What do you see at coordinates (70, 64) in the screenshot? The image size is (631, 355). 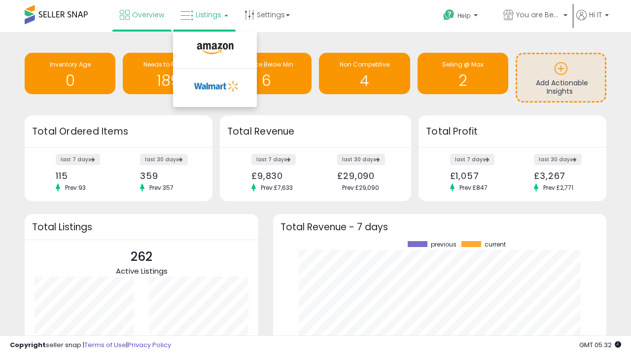 I see `span: Inventory Age` at bounding box center [70, 64].